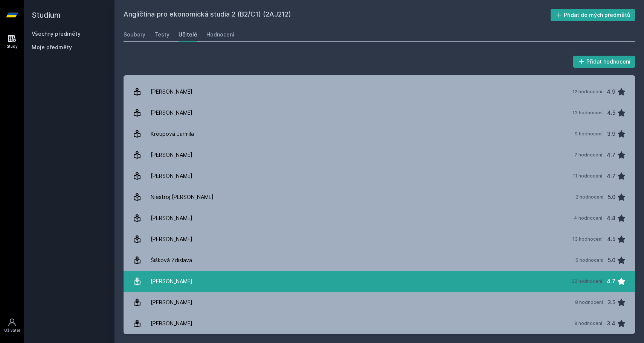  What do you see at coordinates (611, 324) in the screenshot?
I see `div: 3.4` at bounding box center [611, 324].